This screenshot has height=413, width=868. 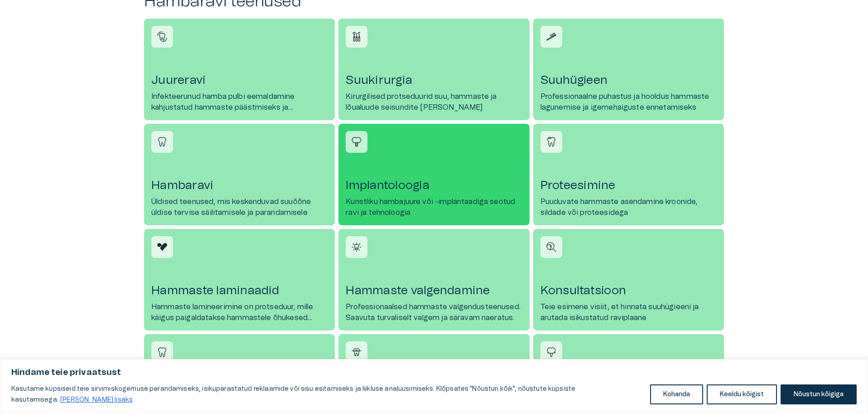 What do you see at coordinates (162, 247) in the screenshot?
I see `img: Hammaste laminaadid icon` at bounding box center [162, 247].